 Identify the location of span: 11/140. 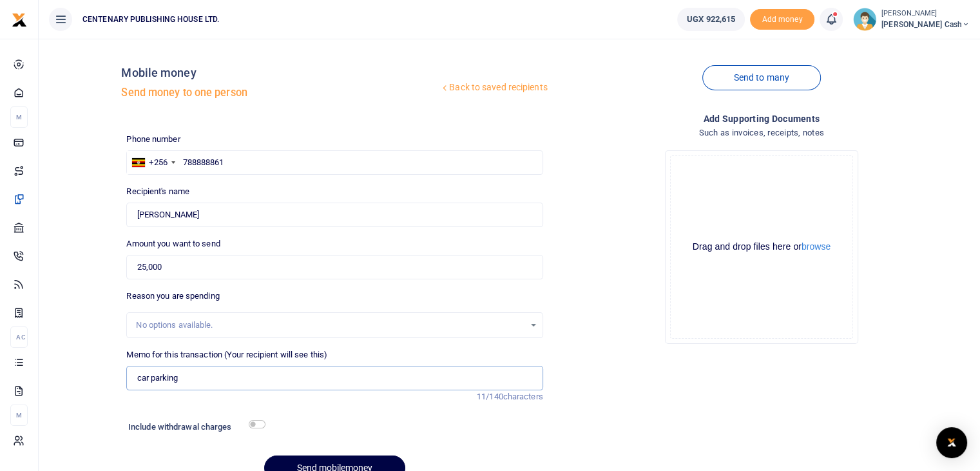
(490, 396).